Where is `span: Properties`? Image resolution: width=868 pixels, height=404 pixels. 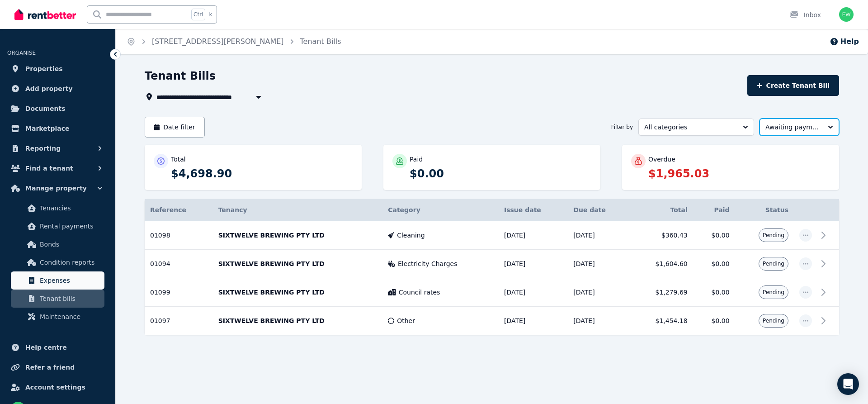
span: Properties is located at coordinates (44, 69).